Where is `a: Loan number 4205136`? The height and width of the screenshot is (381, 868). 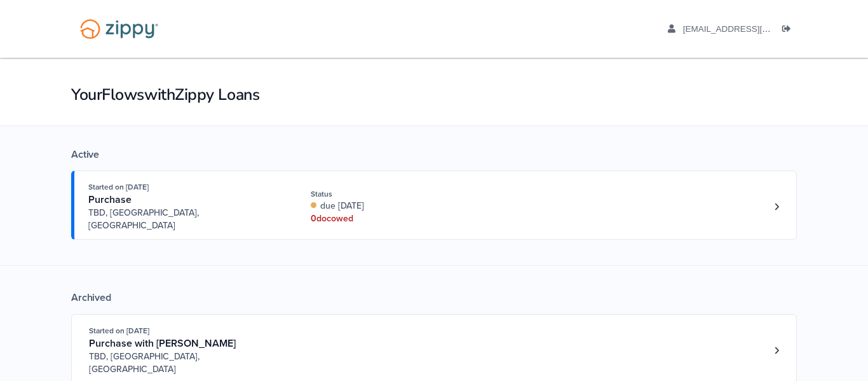 a: Loan number 4205136 is located at coordinates (776, 350).